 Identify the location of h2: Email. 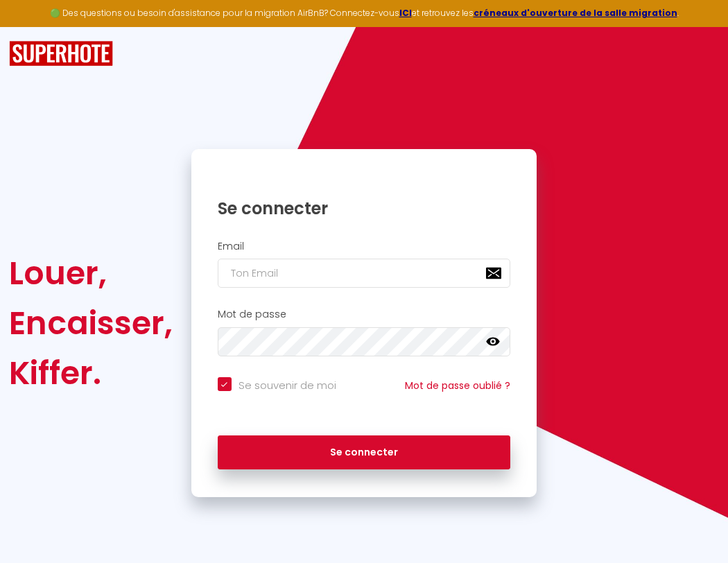
(364, 246).